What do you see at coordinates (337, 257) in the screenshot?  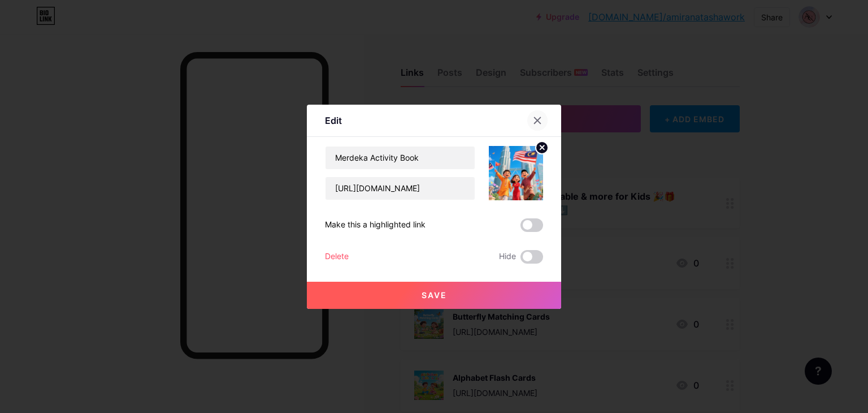 I see `div: Delete` at bounding box center [337, 257].